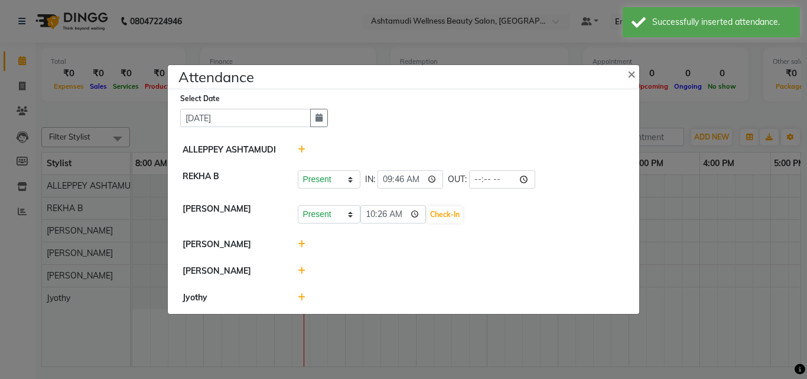 The height and width of the screenshot is (379, 807). Describe the element at coordinates (231, 179) in the screenshot. I see `div: REKHA B` at that location.